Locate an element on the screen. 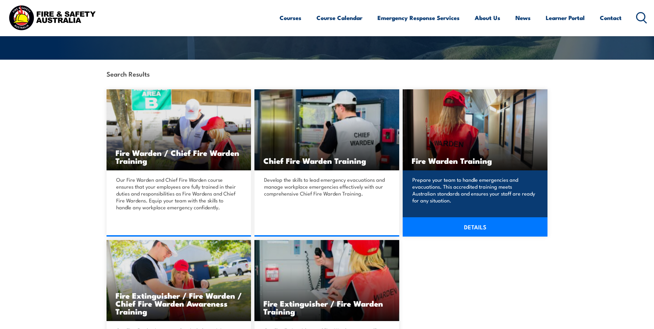 The image size is (654, 329). a: Fire Extinguisher / Fire Warden / Chief Fire Warden Awareness Training is located at coordinates (179, 280).